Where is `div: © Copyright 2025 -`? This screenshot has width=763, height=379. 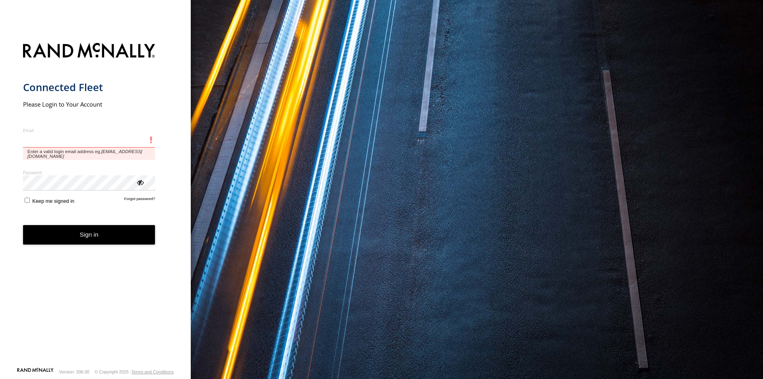
div: © Copyright 2025 - is located at coordinates (134, 371).